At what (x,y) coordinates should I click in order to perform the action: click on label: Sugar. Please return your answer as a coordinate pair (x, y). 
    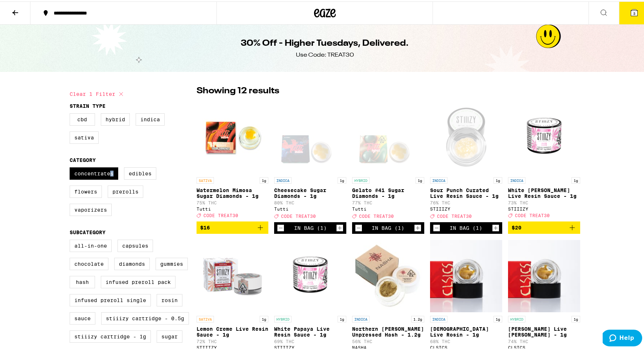
    Looking at the image, I should click on (169, 335).